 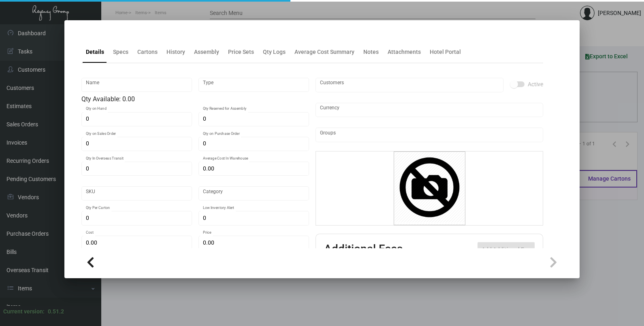 What do you see at coordinates (195, 99) in the screenshot?
I see `div: Qty Available: 0.00` at bounding box center [195, 99].